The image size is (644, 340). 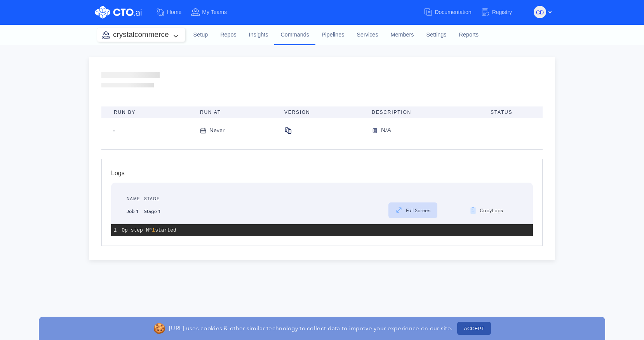 What do you see at coordinates (413, 210) in the screenshot?
I see `button: Full Screen` at bounding box center [413, 210].